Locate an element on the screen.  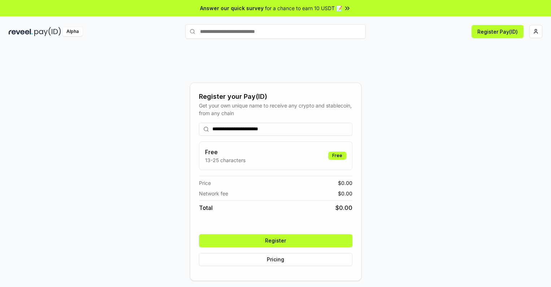
span: Total is located at coordinates (206, 207).